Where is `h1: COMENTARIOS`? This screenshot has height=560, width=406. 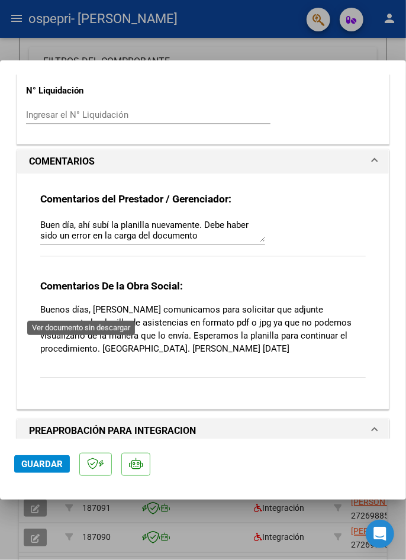 h1: COMENTARIOS is located at coordinates (62, 162).